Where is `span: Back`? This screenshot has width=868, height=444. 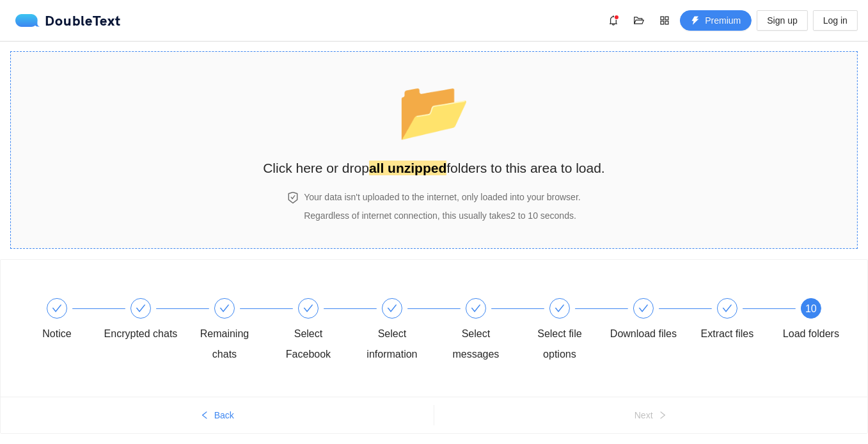
span: Back is located at coordinates (224, 415).